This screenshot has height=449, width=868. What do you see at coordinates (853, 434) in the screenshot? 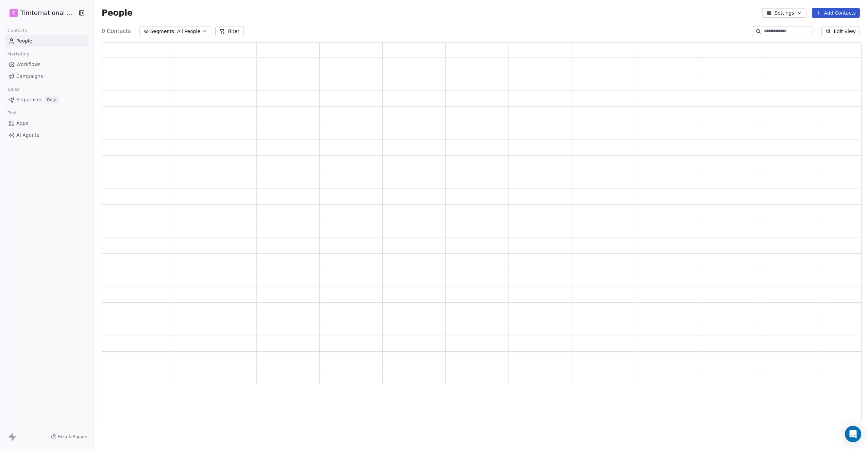
I see `div: Open Intercom Messenger` at bounding box center [853, 434].